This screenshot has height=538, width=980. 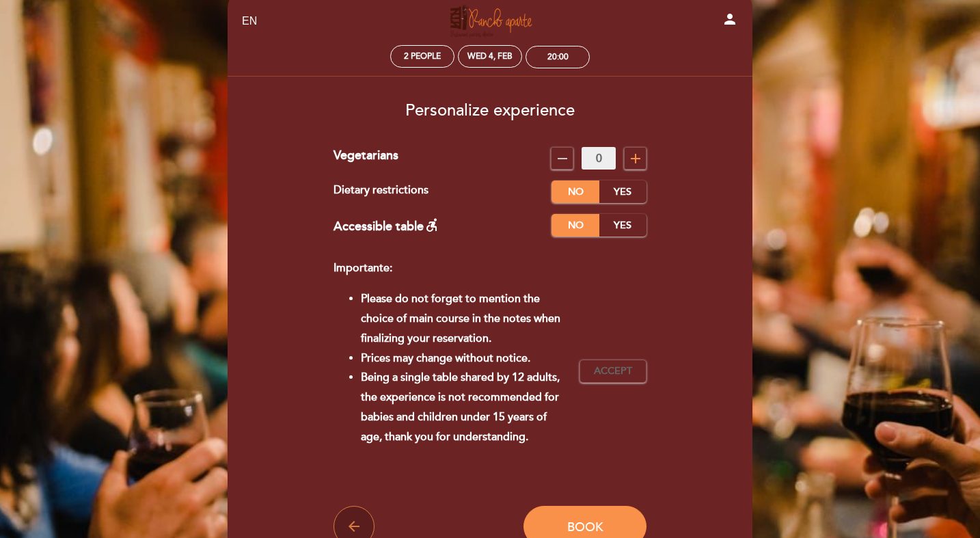 I want to click on div: Wed 4, Feb, so click(x=490, y=56).